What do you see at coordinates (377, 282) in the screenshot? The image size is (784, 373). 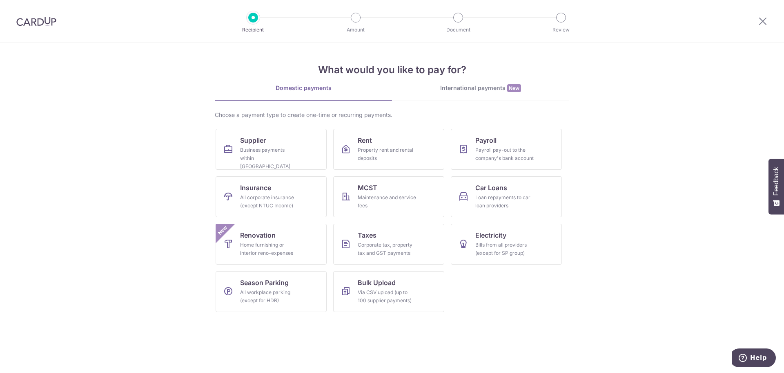 I see `span: Bulk Upload` at bounding box center [377, 282].